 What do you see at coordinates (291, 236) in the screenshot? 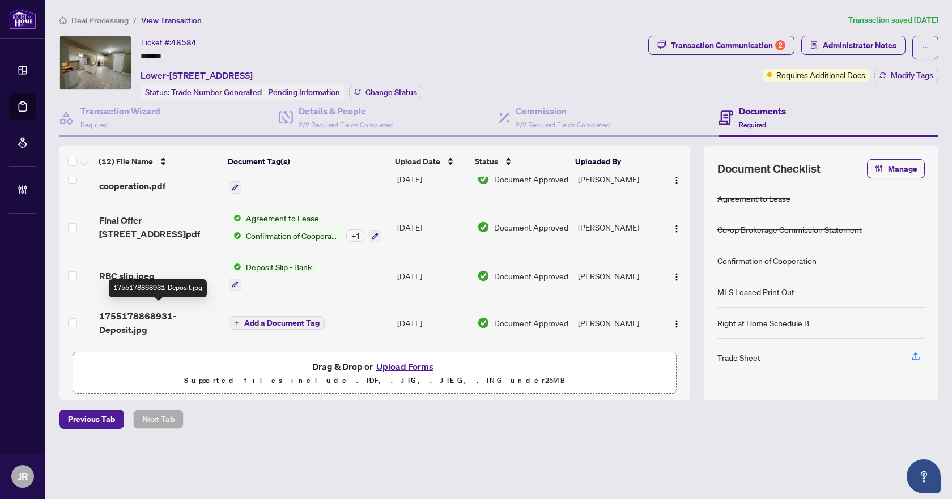
I see `span: Confirmation of Cooperation` at bounding box center [291, 236].